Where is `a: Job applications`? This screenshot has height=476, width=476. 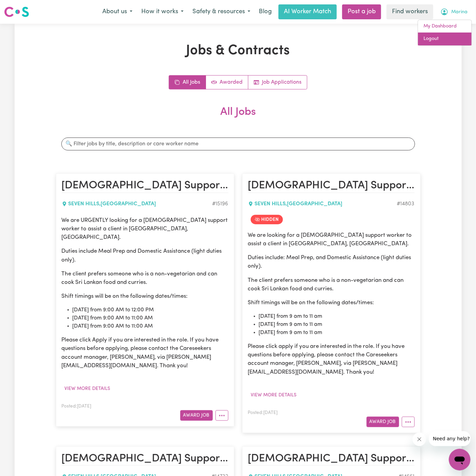 a: Job applications is located at coordinates (278, 83).